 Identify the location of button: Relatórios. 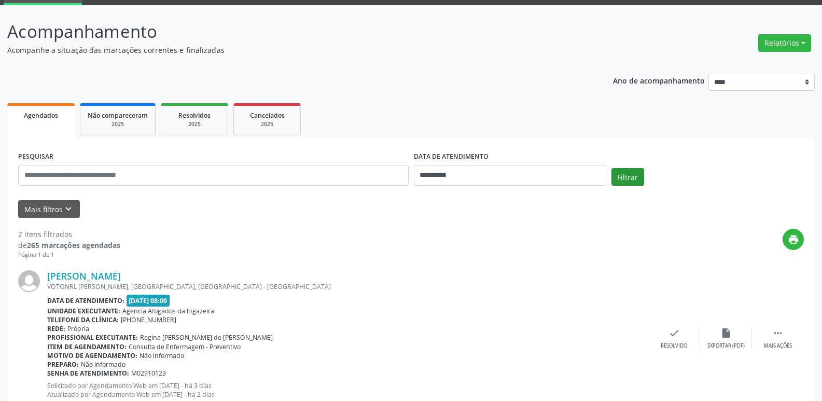
(785, 43).